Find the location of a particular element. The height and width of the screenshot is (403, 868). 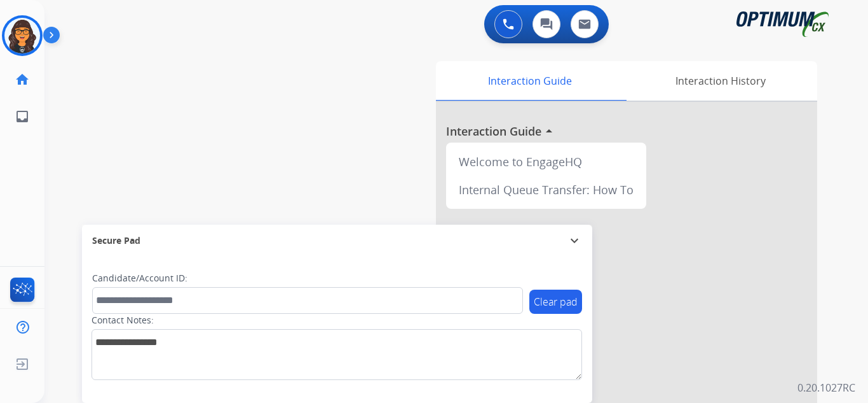

img: avatar is located at coordinates (22, 36).